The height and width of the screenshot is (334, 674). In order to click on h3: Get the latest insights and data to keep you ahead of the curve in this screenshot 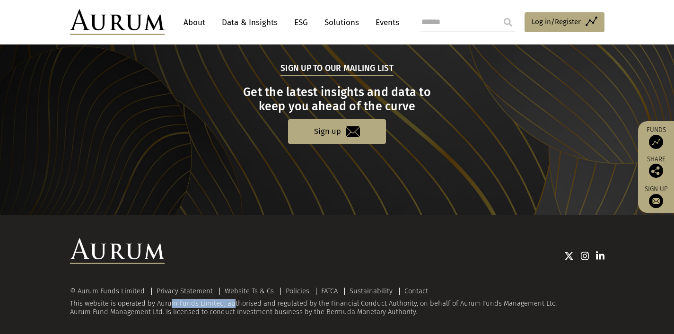, I will do `click(337, 99)`.